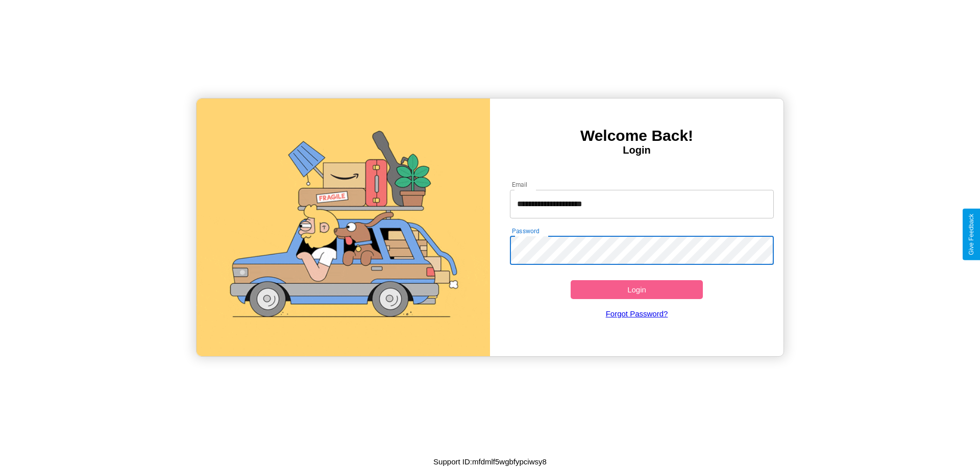 This screenshot has height=469, width=980. I want to click on h3: Welcome Back!, so click(636, 136).